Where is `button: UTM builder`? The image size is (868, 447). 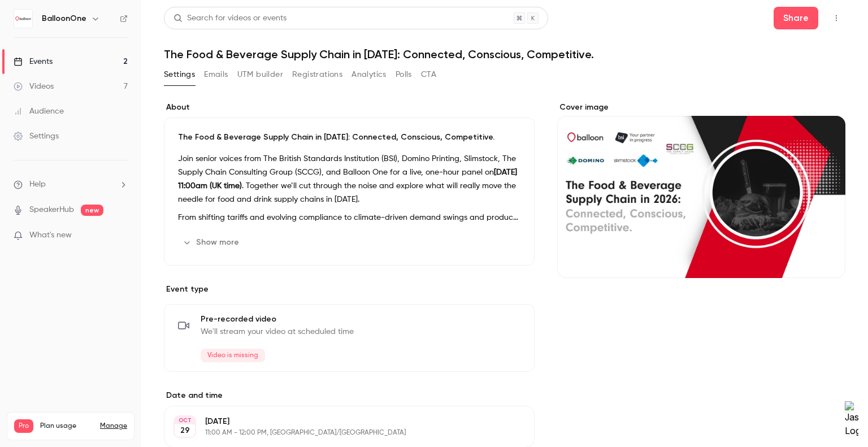
button: UTM builder is located at coordinates (260, 74).